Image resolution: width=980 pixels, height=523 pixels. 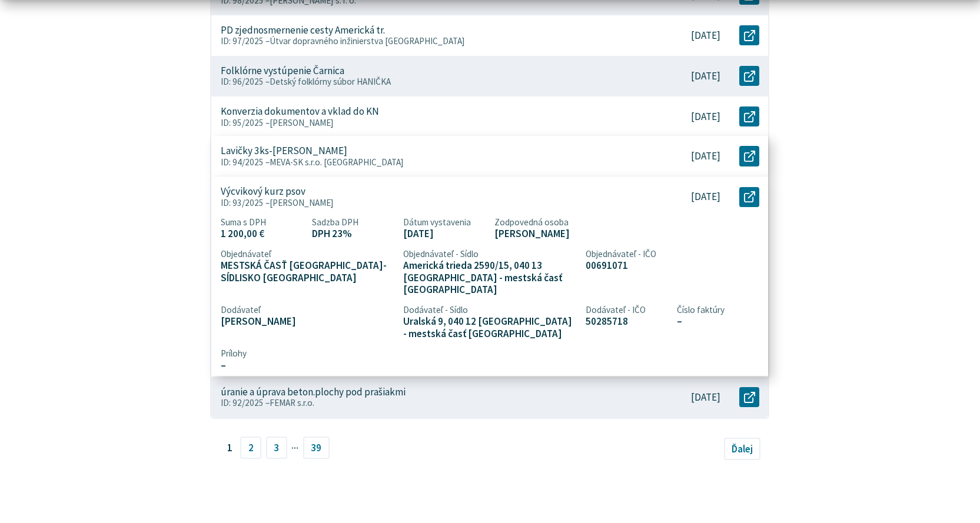 I want to click on p: ID: 95/2025 –, so click(x=428, y=123).